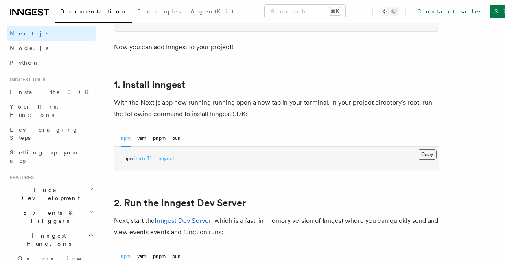 The image size is (505, 262). I want to click on span: Python, so click(24, 63).